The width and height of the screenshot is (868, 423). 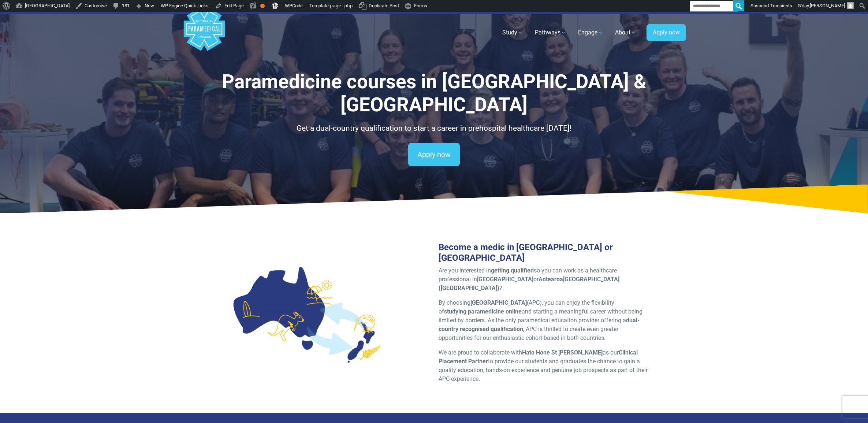 I want to click on a: About, so click(x=626, y=32).